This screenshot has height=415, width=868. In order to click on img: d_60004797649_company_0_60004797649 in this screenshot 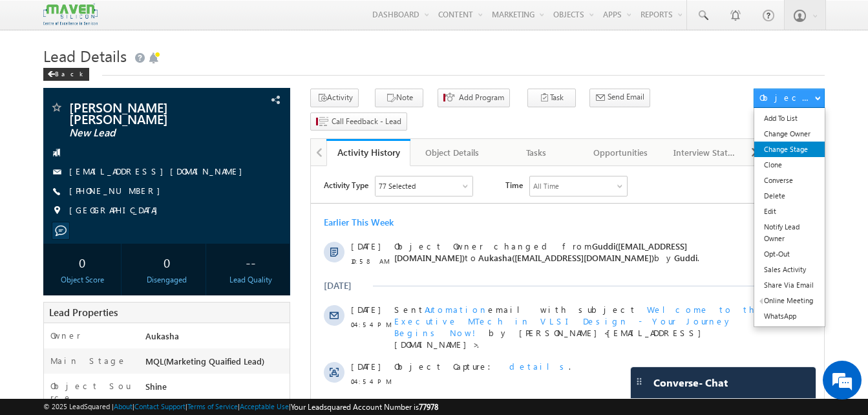, I will do `click(38, 76)`.